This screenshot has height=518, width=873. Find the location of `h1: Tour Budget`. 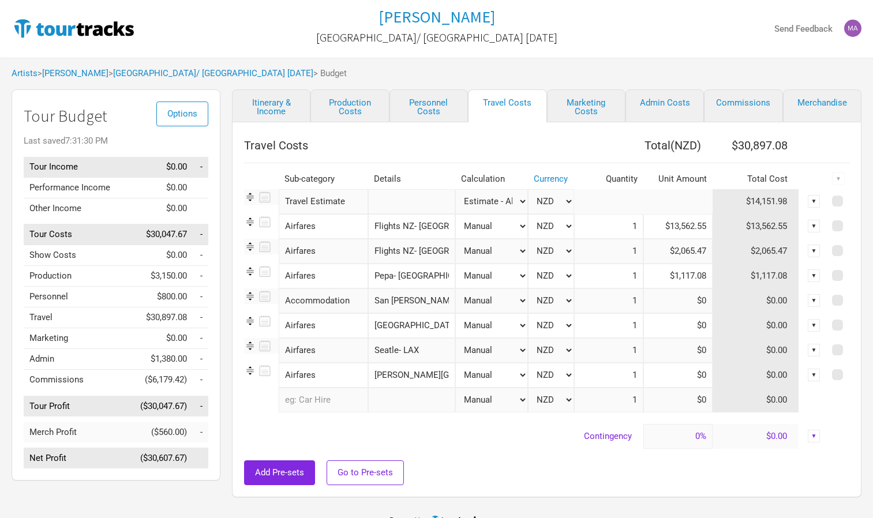

h1: Tour Budget is located at coordinates (116, 116).